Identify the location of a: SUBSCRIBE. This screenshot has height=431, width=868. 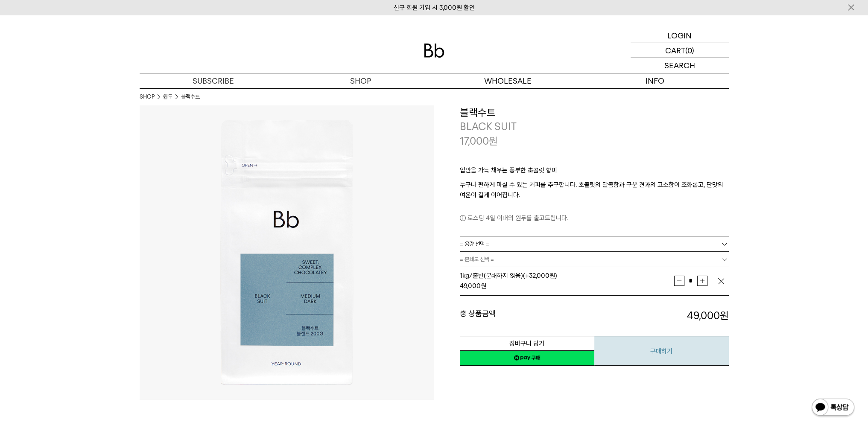
(213, 81).